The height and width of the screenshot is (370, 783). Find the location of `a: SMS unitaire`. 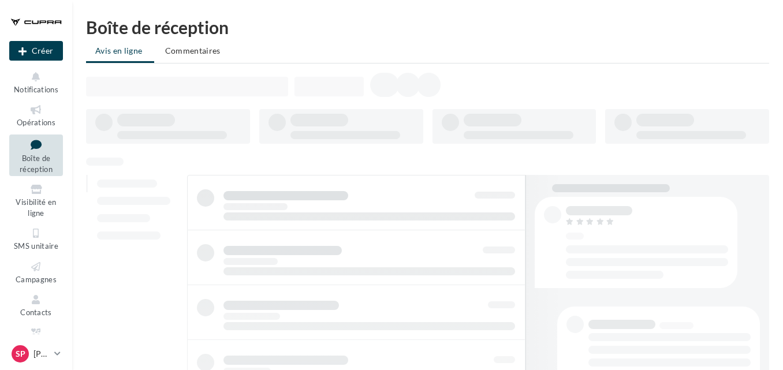

a: SMS unitaire is located at coordinates (36, 238).